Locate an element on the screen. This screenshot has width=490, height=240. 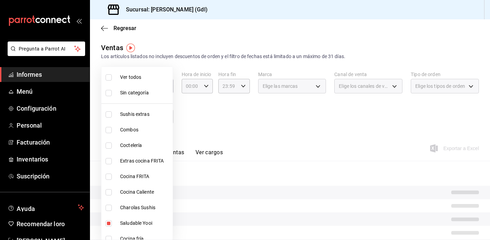
font: Sushis extras is located at coordinates (135, 114).